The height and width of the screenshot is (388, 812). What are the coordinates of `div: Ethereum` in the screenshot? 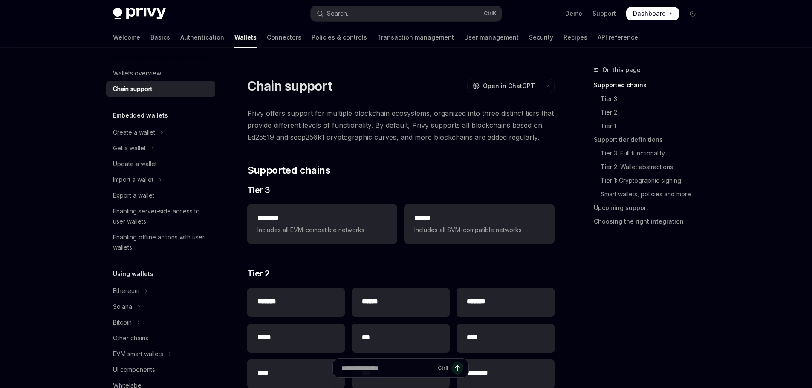 It's located at (126, 291).